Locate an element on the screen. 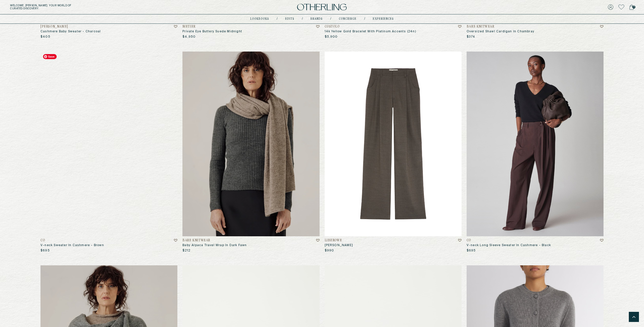 The image size is (644, 327). p: $405 is located at coordinates (45, 37).